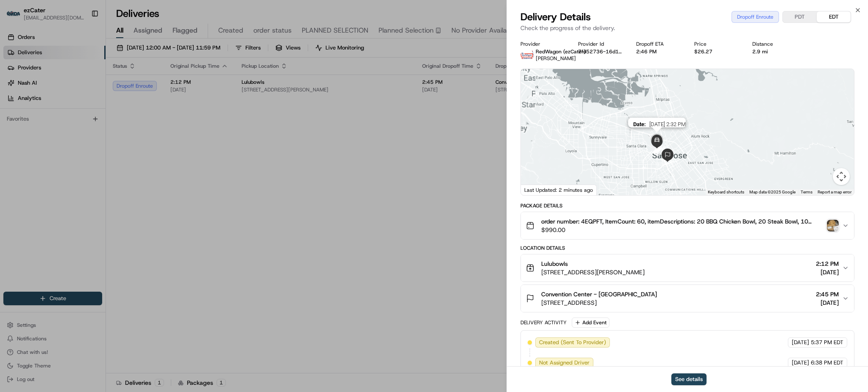  What do you see at coordinates (81, 40) in the screenshot?
I see `p: Welcome 👋` at bounding box center [81, 40].